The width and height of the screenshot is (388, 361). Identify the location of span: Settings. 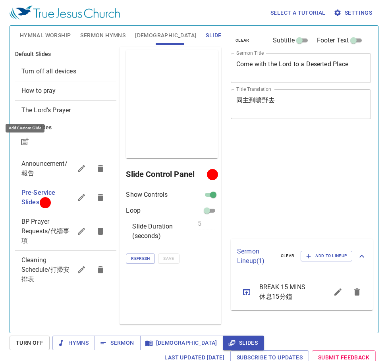
(353, 13).